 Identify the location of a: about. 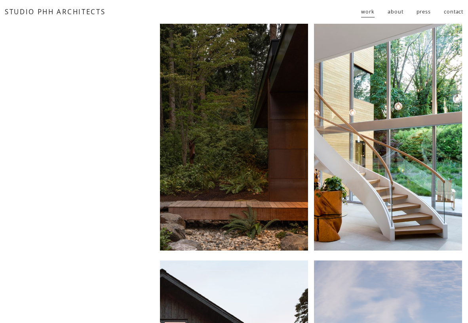
(395, 12).